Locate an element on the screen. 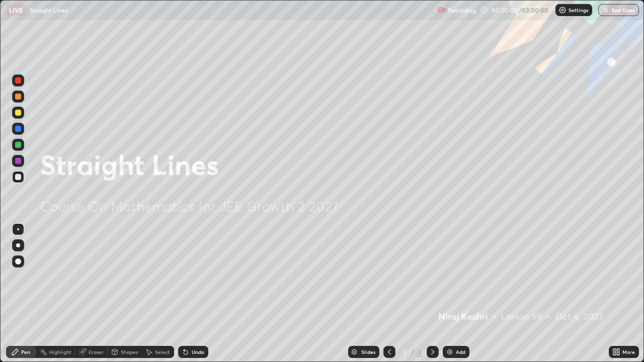 The width and height of the screenshot is (644, 362). div: Highlight is located at coordinates (60, 352).